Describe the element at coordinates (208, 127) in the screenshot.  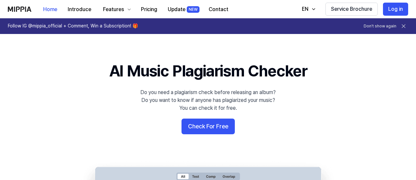
I see `a: Check For Free` at that location.